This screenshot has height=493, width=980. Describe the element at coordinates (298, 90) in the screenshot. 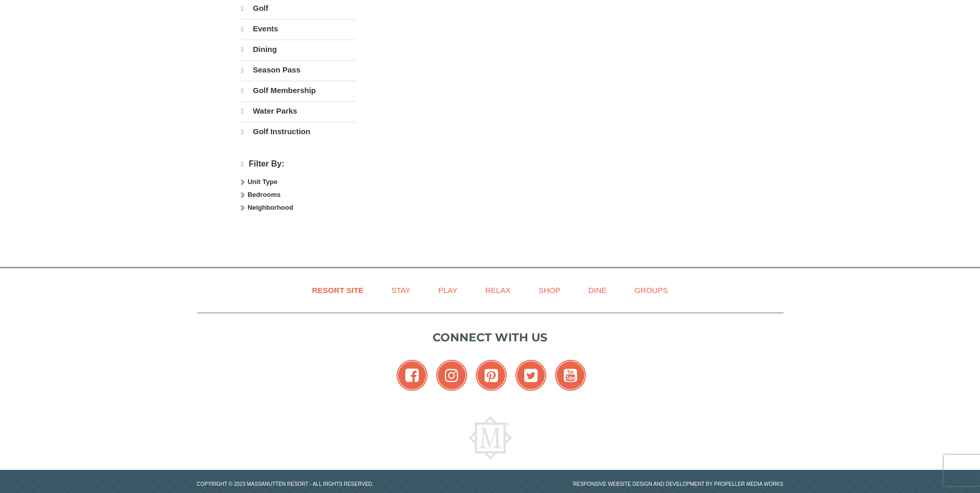

I see `a: Golf Membership` at that location.